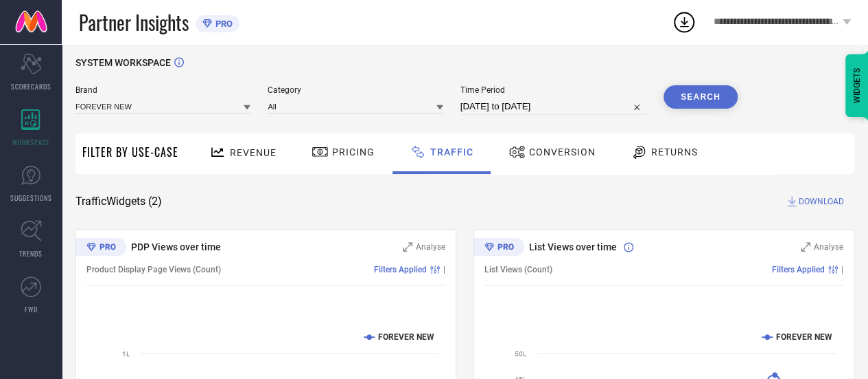  Describe the element at coordinates (675, 152) in the screenshot. I see `span: Returns` at that location.